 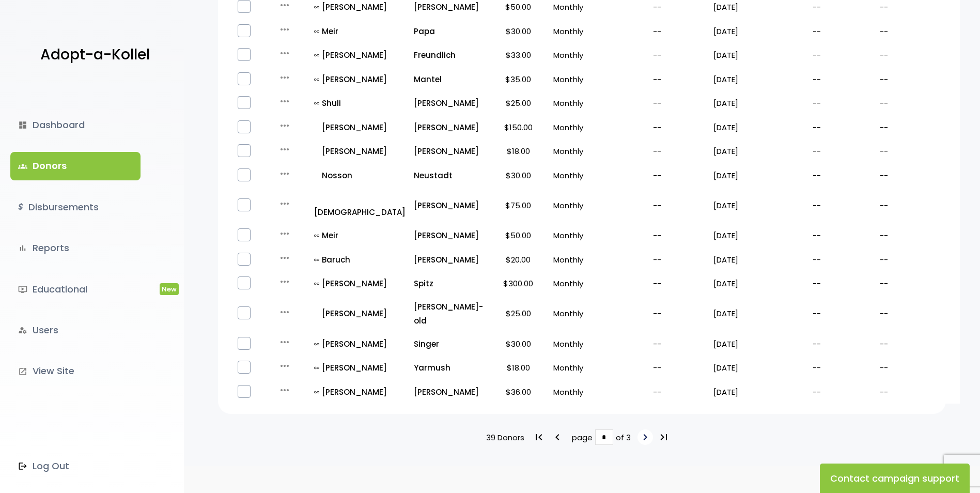 I want to click on p: $50.00, so click(x=518, y=235).